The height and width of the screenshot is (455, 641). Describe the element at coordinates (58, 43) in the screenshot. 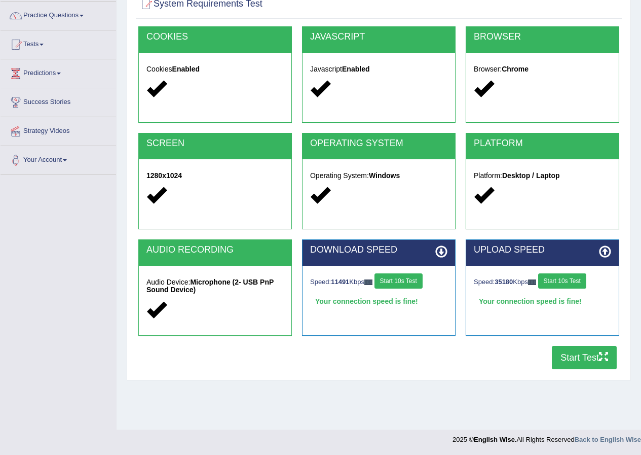

I see `a: Tests` at that location.